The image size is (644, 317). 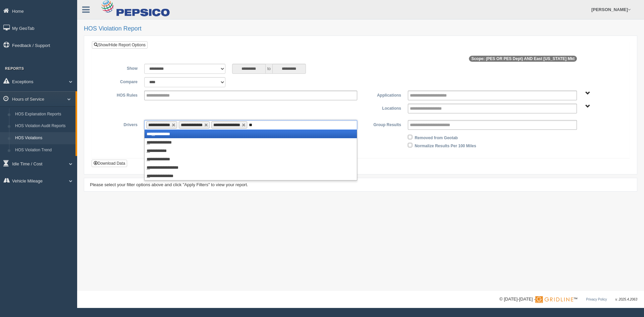 What do you see at coordinates (382, 94) in the screenshot?
I see `label: Applications` at bounding box center [382, 94].